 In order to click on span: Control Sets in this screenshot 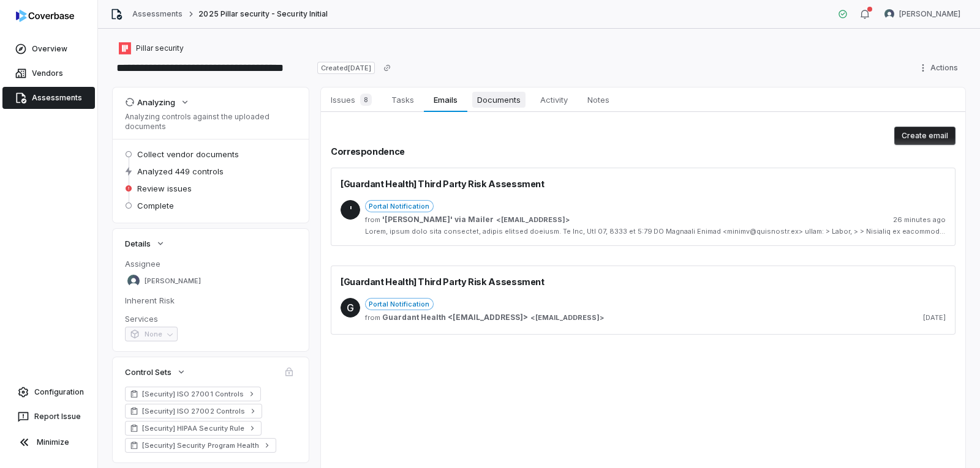, I will do `click(148, 372)`.